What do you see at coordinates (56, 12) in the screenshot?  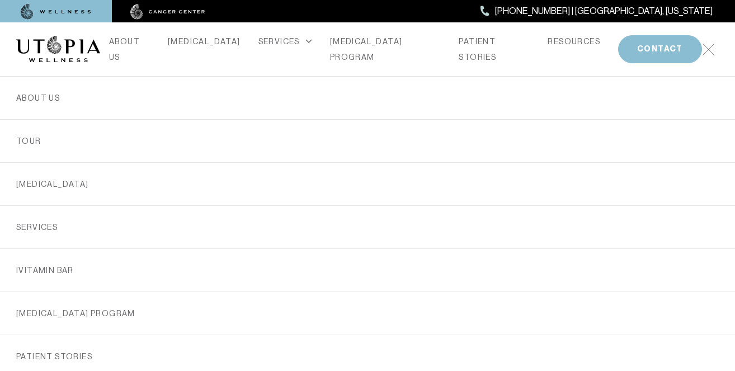 I see `img: wellness` at bounding box center [56, 12].